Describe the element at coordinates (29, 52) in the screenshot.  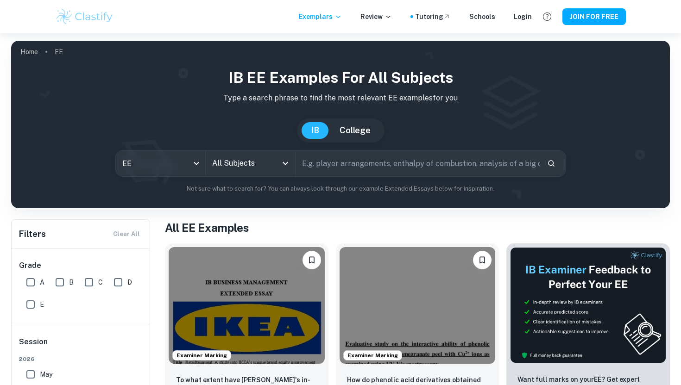
I see `a: Home` at that location.